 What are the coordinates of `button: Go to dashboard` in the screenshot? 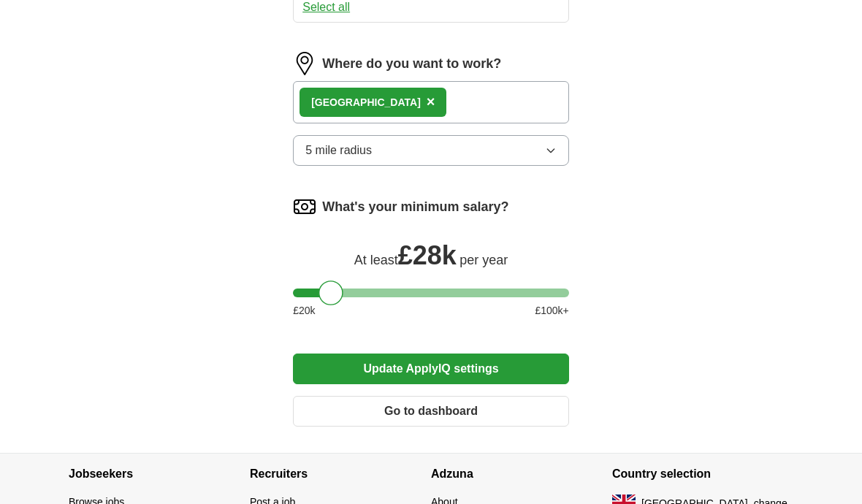 It's located at (431, 412).